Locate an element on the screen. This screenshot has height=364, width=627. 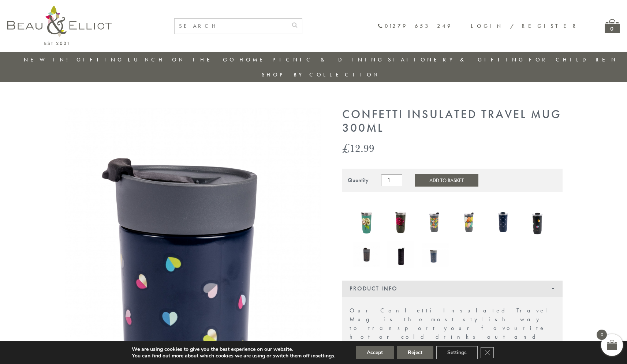
a: New in! is located at coordinates (49, 60).